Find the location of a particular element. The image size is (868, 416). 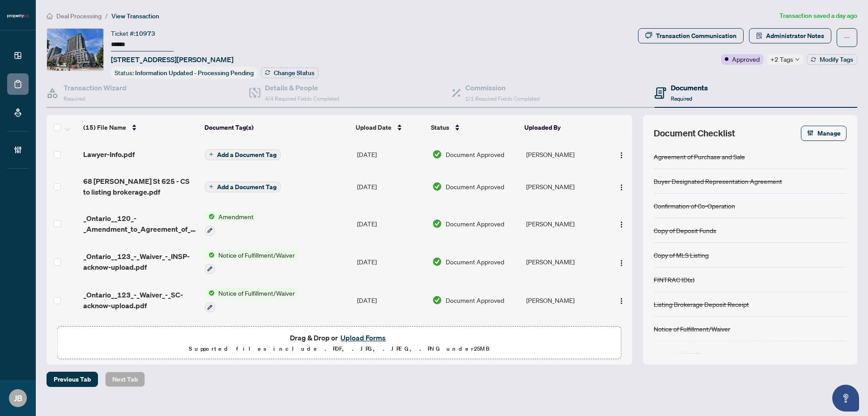

span: _Ontario__123_-_Waiver_-_INSP-acknow-upload.pdf is located at coordinates (140, 262).